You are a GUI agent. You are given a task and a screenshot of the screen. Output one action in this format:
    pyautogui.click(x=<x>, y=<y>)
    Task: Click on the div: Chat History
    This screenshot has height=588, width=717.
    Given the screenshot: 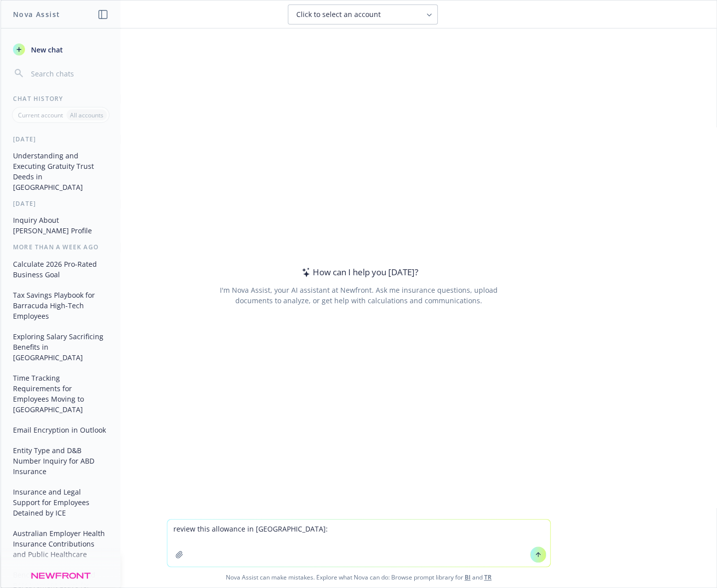 What is the action you would take?
    pyautogui.click(x=60, y=98)
    